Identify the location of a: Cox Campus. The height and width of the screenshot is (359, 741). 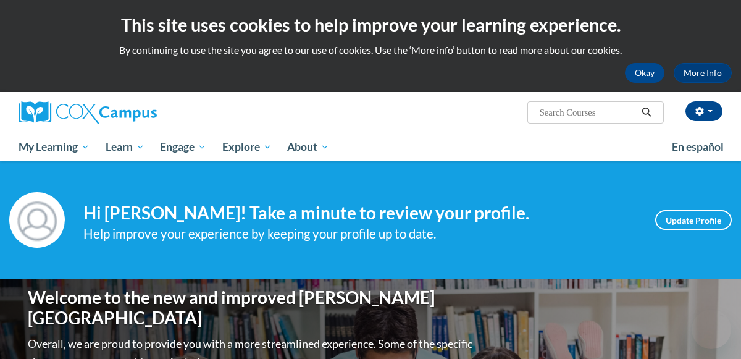
(130, 112).